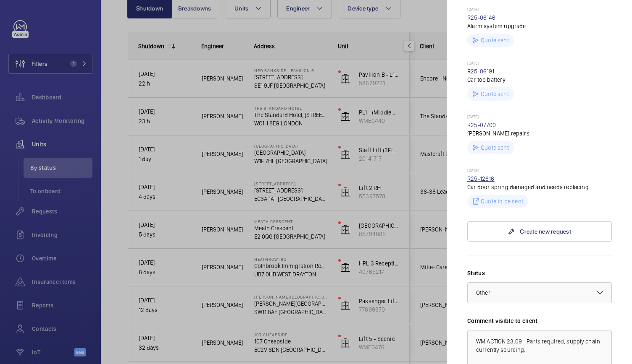  What do you see at coordinates (502, 201) in the screenshot?
I see `p: Quote to be sent` at bounding box center [502, 201].